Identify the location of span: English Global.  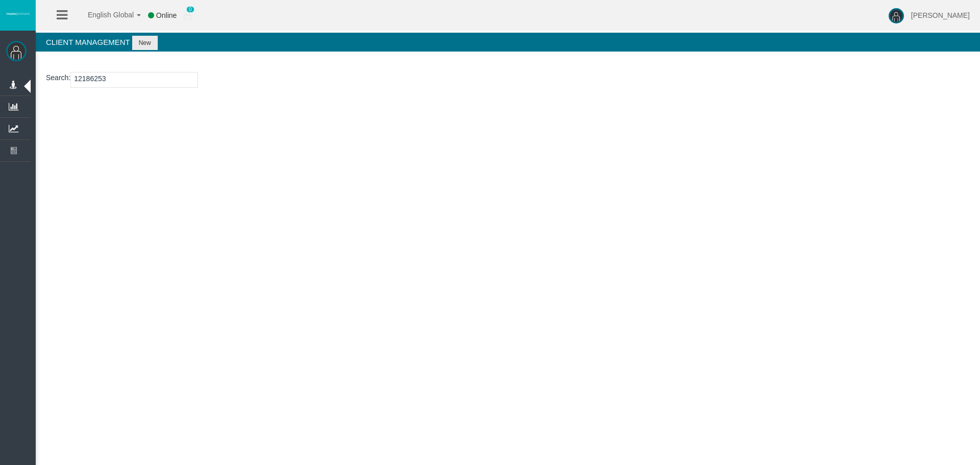
(105, 14).